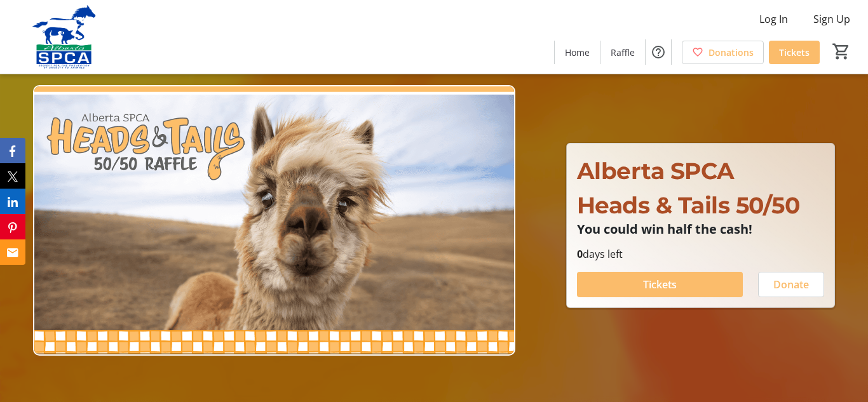 The height and width of the screenshot is (402, 868). I want to click on button: Help, so click(658, 52).